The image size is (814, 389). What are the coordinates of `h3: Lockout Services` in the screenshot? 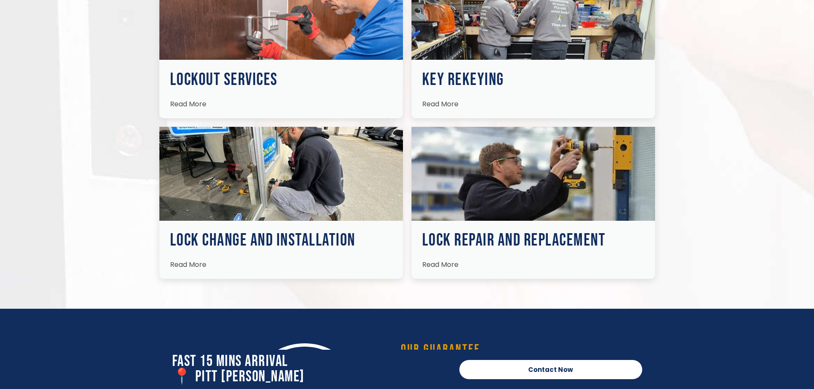 It's located at (281, 80).